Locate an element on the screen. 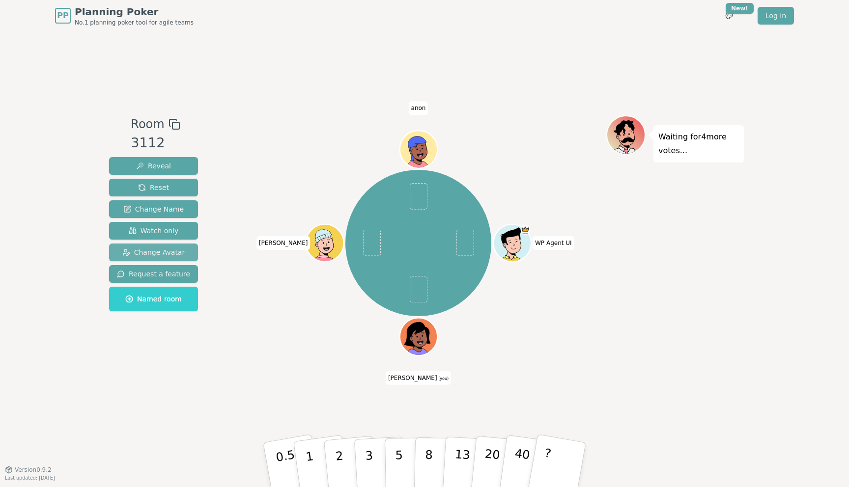  button: Watch only is located at coordinates (153, 231).